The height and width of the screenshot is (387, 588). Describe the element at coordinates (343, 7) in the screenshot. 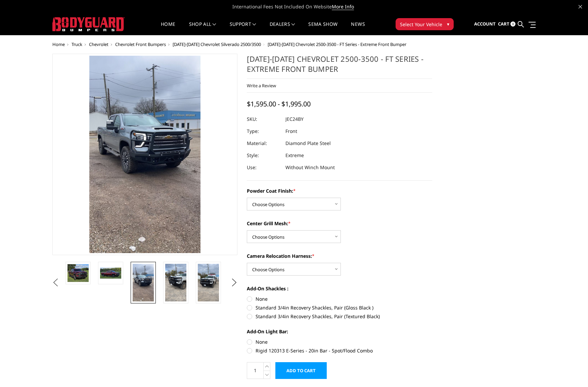

I see `a: More Info` at that location.